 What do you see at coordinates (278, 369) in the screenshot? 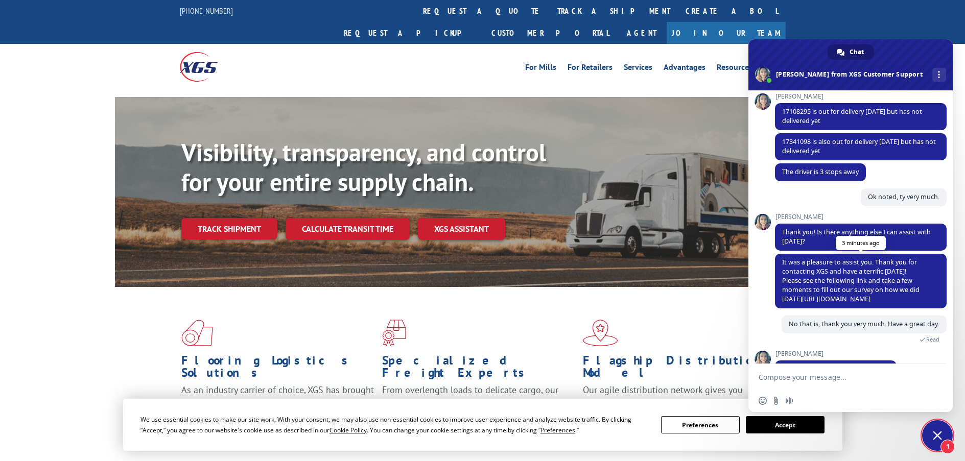
I see `h1: Flooring Logistics Solutions` at bounding box center [278, 369].